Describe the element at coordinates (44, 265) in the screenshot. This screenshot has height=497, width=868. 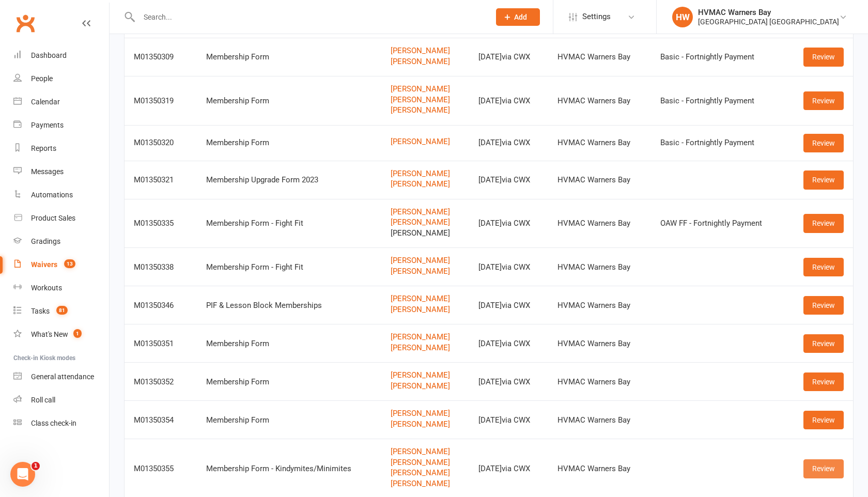
I see `div: Waivers` at that location.